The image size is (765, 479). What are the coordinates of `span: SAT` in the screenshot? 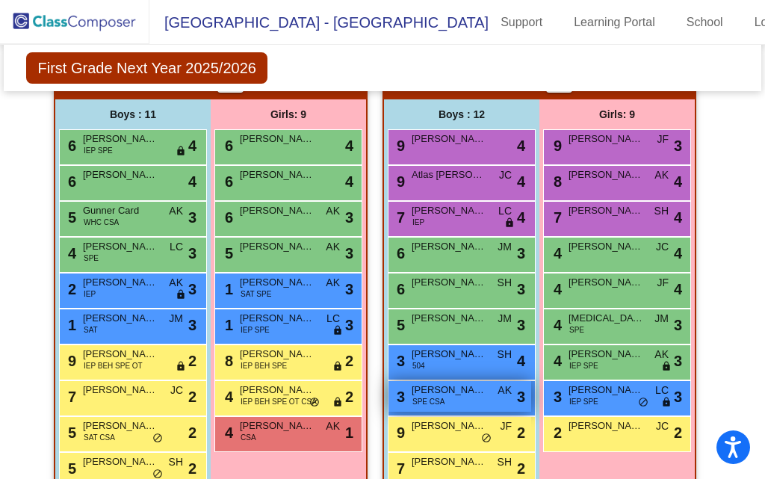 It's located at (90, 329).